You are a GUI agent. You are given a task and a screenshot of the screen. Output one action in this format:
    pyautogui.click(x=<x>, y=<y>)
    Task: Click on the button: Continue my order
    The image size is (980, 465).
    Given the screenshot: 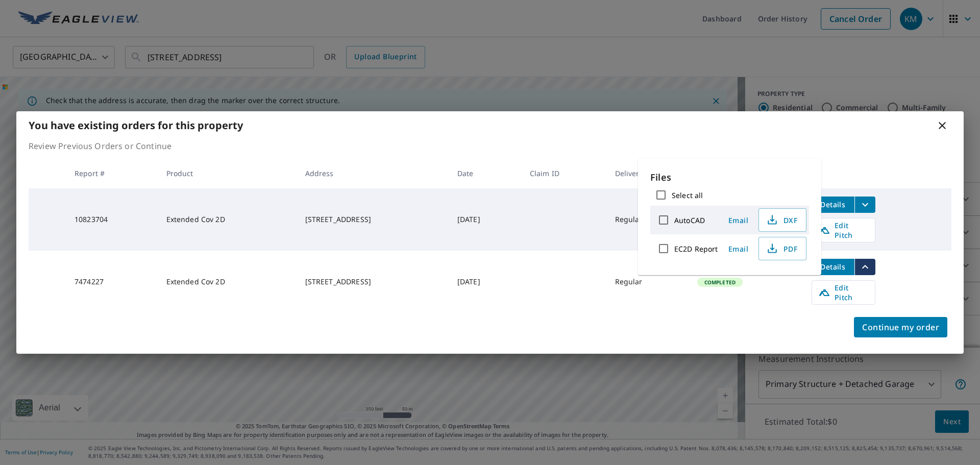 What is the action you would take?
    pyautogui.click(x=900, y=327)
    